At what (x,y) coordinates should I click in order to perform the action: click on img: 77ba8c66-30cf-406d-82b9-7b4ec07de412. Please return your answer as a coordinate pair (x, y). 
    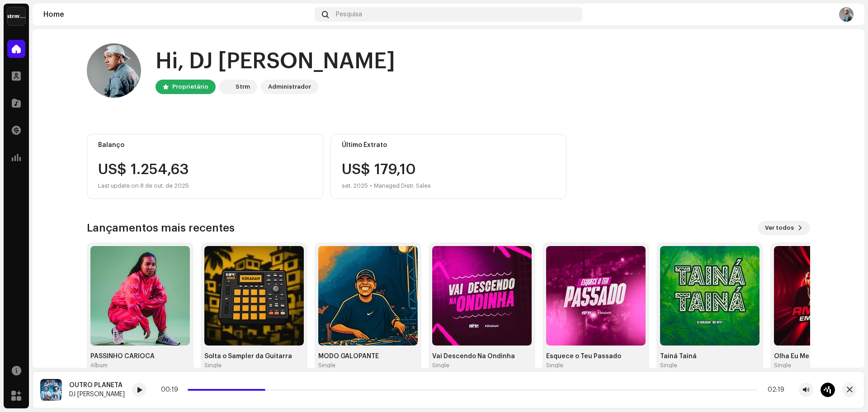
    Looking at the image, I should click on (482, 296).